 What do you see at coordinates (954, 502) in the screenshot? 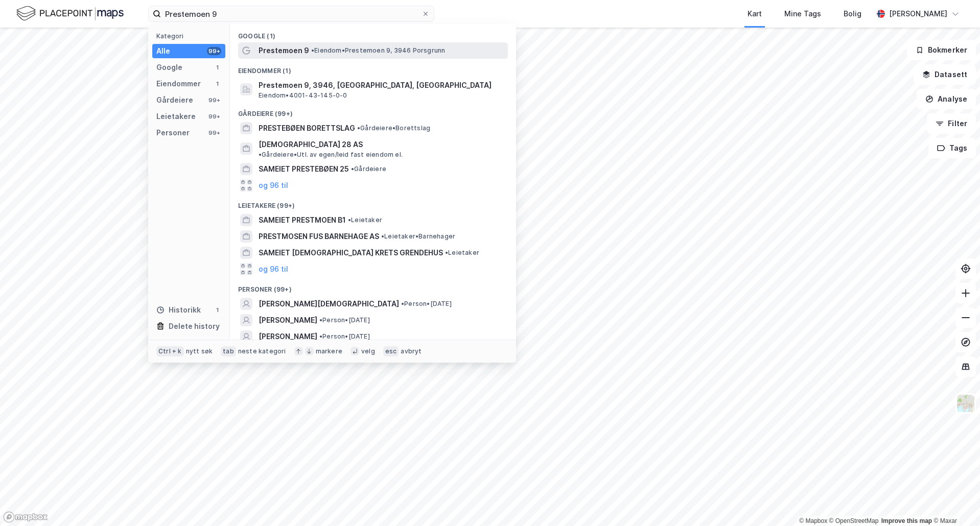
I see `div: Kontrollprogram for chat` at bounding box center [954, 502].